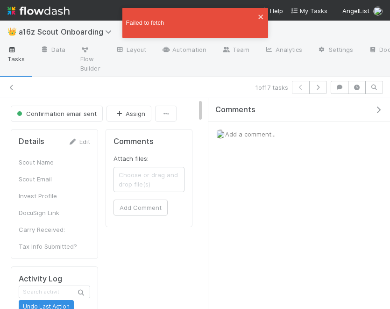 Image resolution: width=390 pixels, height=309 pixels. Describe the element at coordinates (56, 114) in the screenshot. I see `span: Confirmation email sent` at that location.